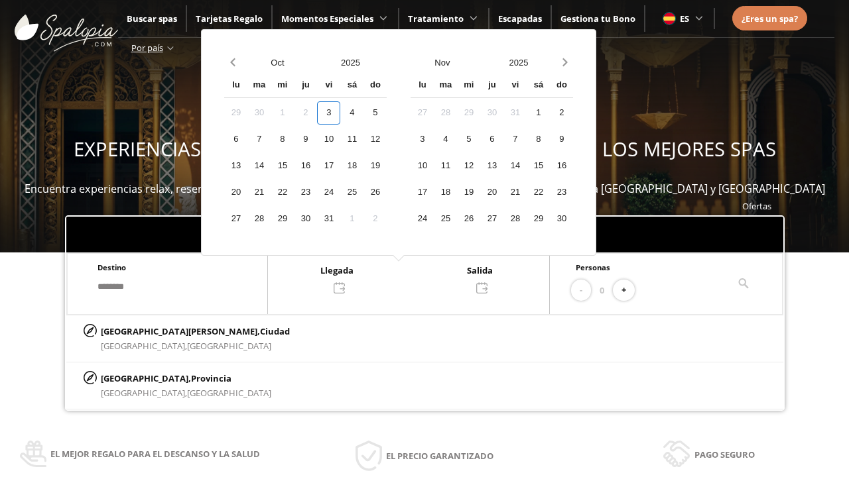 The image size is (849, 477). I want to click on a: Ofertas, so click(756, 206).